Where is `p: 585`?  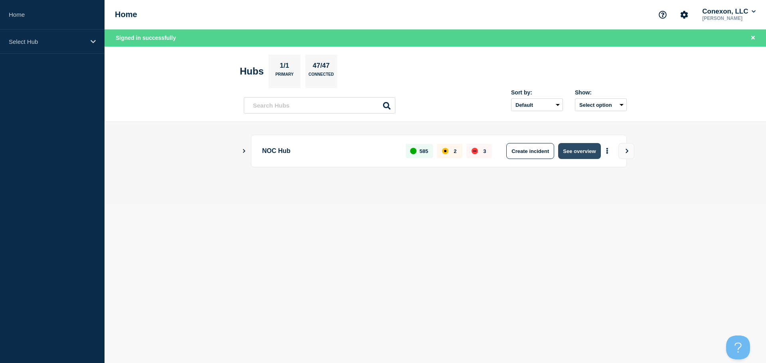
p: 585 is located at coordinates (424, 151).